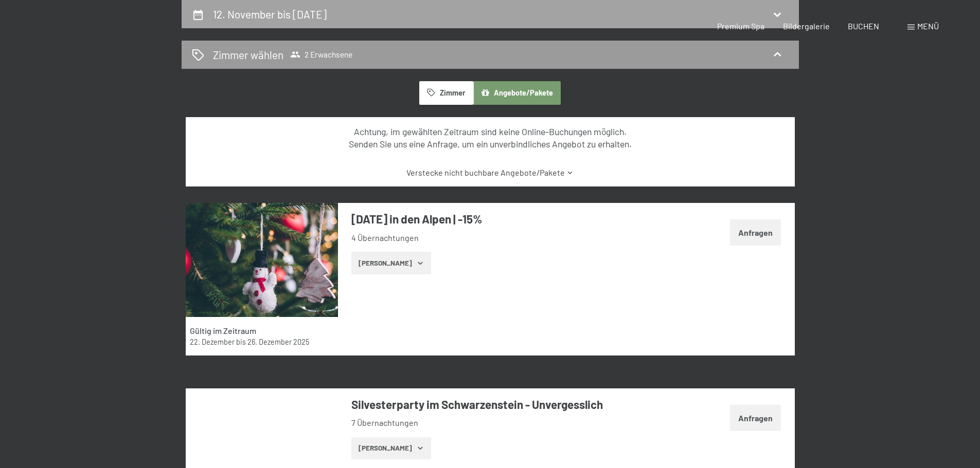 This screenshot has width=980, height=468. I want to click on li: 7 Übernachtungen, so click(504, 423).